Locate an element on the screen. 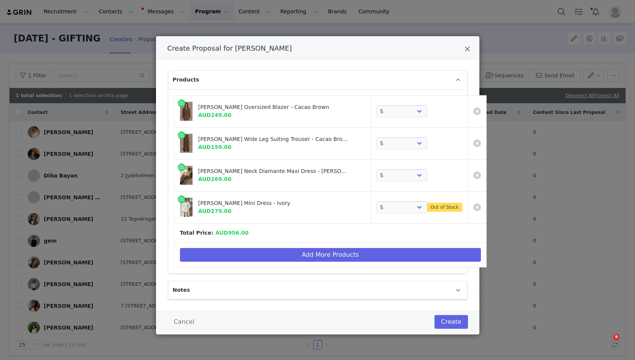 The height and width of the screenshot is (360, 635). img: 250811_MESHKI_SEIDLER_12_2232x_b23e1010-8b1e-41c7-a9ff-d594505830fe.jpg is located at coordinates (186, 207).